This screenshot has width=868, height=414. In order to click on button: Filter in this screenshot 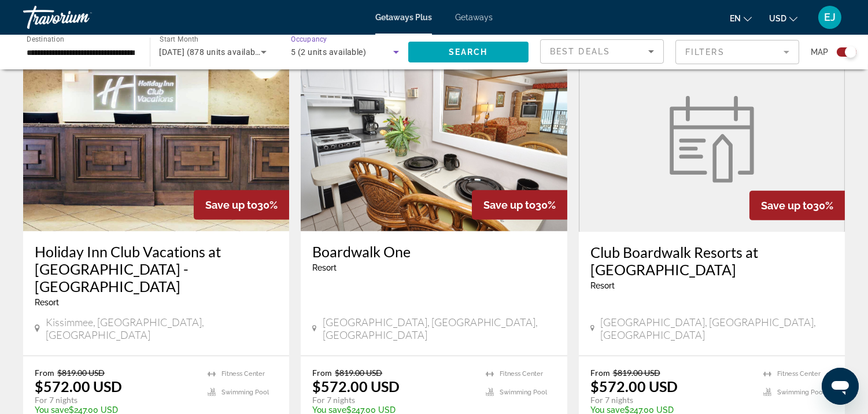, I will do `click(738, 52)`.